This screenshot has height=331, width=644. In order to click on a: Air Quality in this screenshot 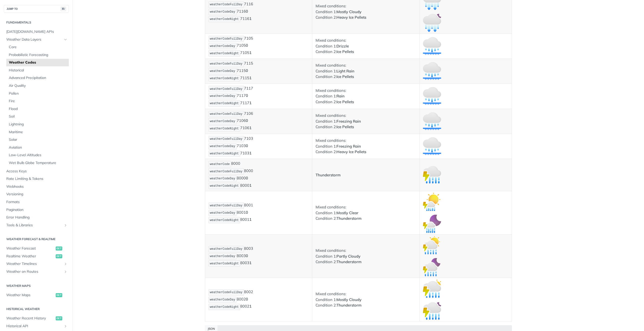, I will do `click(37, 86)`.